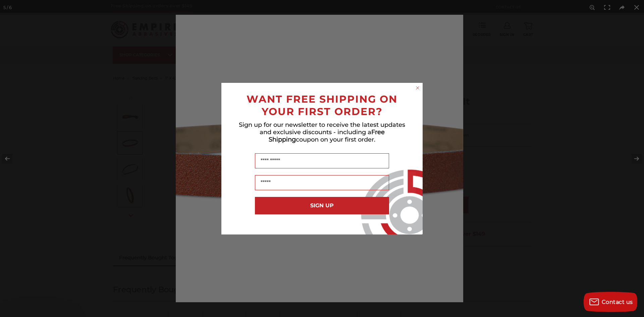 The image size is (644, 317). I want to click on button: SIGN UP, so click(322, 206).